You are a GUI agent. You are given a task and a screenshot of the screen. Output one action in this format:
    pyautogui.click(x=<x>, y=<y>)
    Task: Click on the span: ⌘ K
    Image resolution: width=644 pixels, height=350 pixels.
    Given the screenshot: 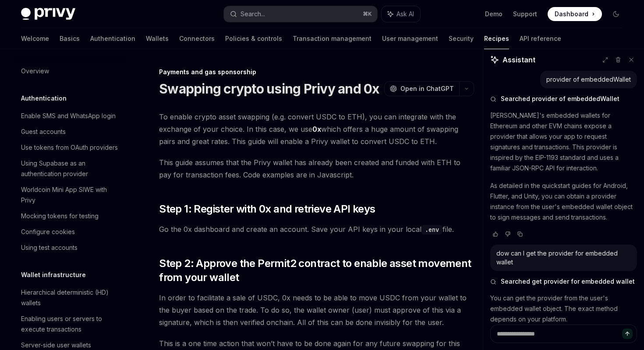 What is the action you would take?
    pyautogui.click(x=368, y=14)
    